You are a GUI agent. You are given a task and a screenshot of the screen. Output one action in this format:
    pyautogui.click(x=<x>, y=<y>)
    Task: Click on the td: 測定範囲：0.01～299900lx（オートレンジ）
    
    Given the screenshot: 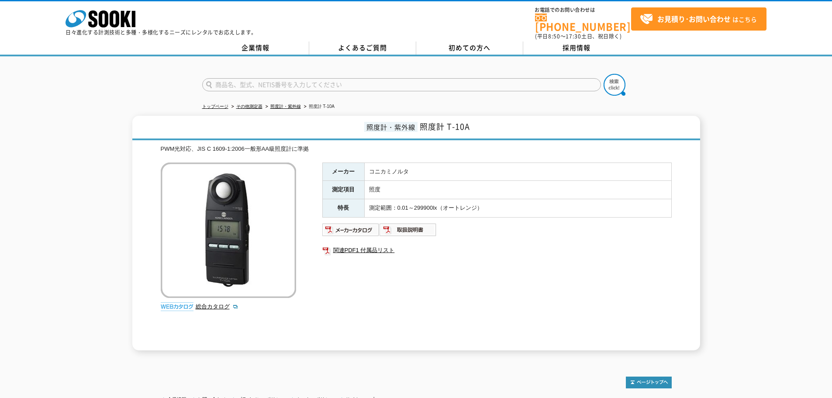 What is the action you would take?
    pyautogui.click(x=518, y=208)
    